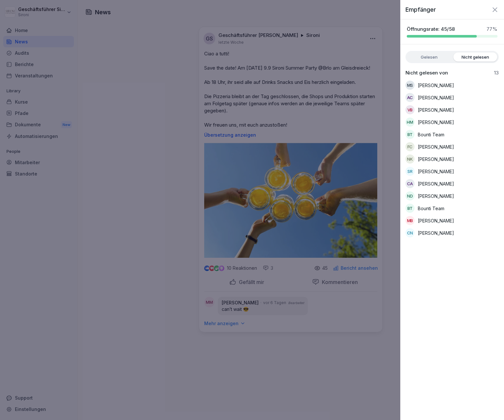 The width and height of the screenshot is (504, 420). Describe the element at coordinates (410, 159) in the screenshot. I see `div: NK` at that location.